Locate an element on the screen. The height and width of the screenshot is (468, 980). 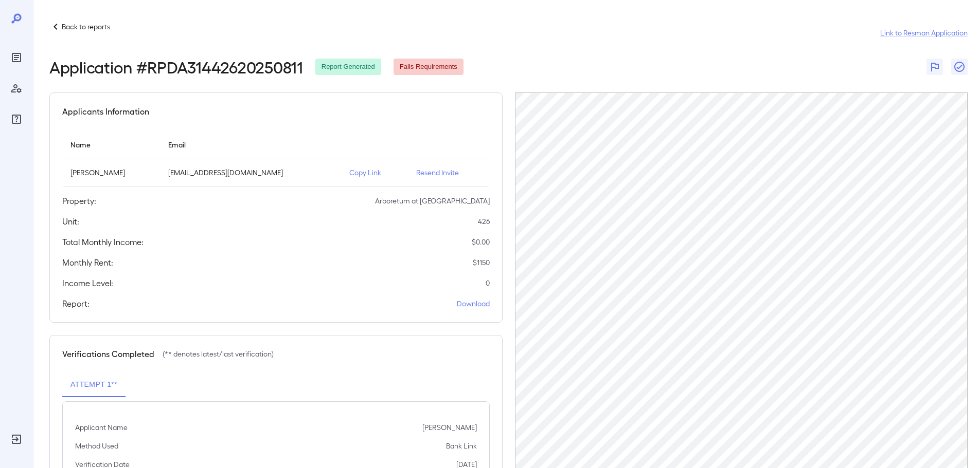
h5: Income Level: is located at coordinates (87, 283).